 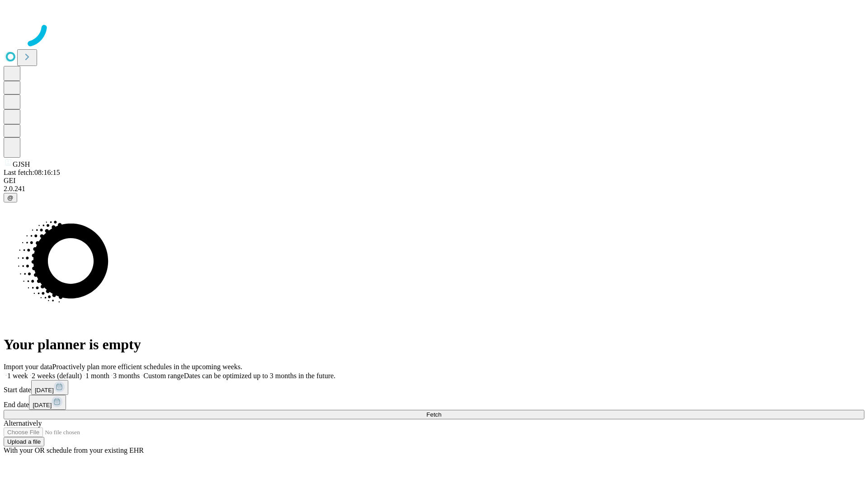 What do you see at coordinates (97, 376) in the screenshot?
I see `span: 1 month` at bounding box center [97, 376].